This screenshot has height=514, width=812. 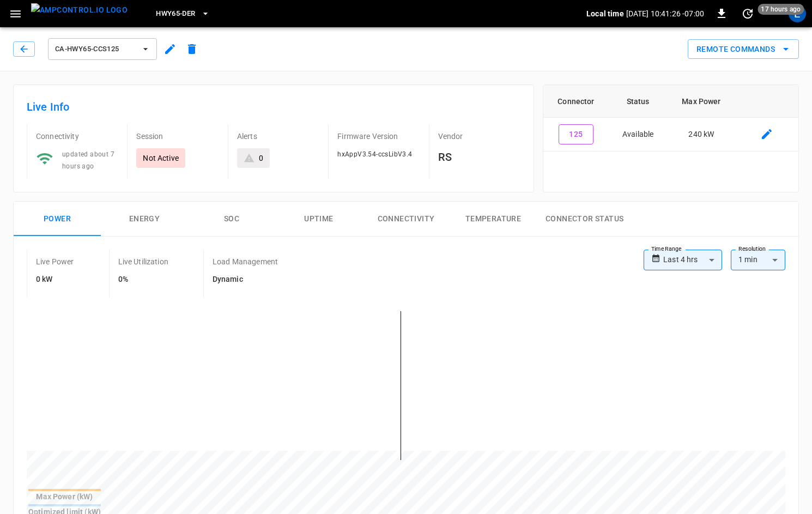 What do you see at coordinates (55, 262) in the screenshot?
I see `p: Live Power` at bounding box center [55, 262].